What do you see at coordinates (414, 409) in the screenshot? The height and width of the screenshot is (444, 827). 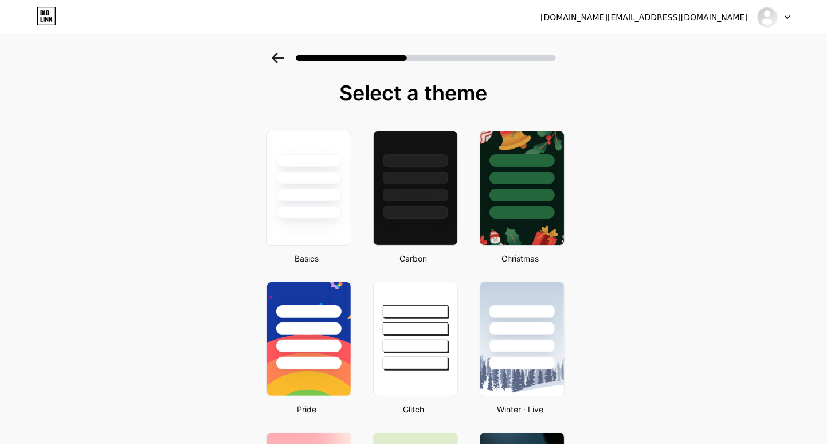 I see `div: Glitch` at bounding box center [414, 409].